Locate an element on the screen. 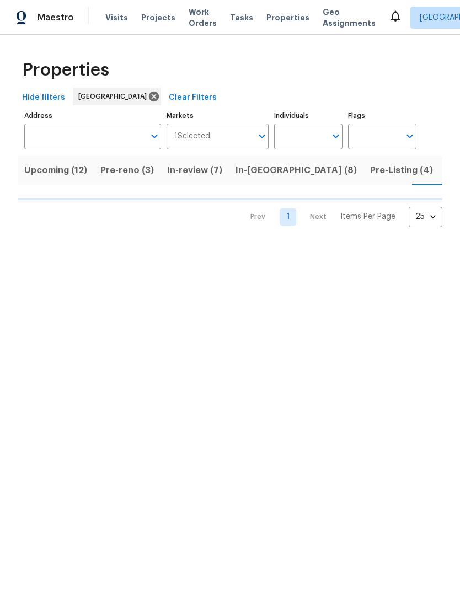 This screenshot has width=460, height=590. span: Work Orders is located at coordinates (202, 18).